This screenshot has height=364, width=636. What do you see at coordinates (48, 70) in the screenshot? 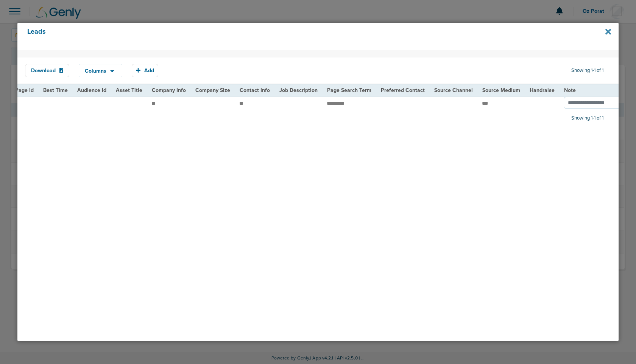
I see `button: Download` at bounding box center [48, 70].